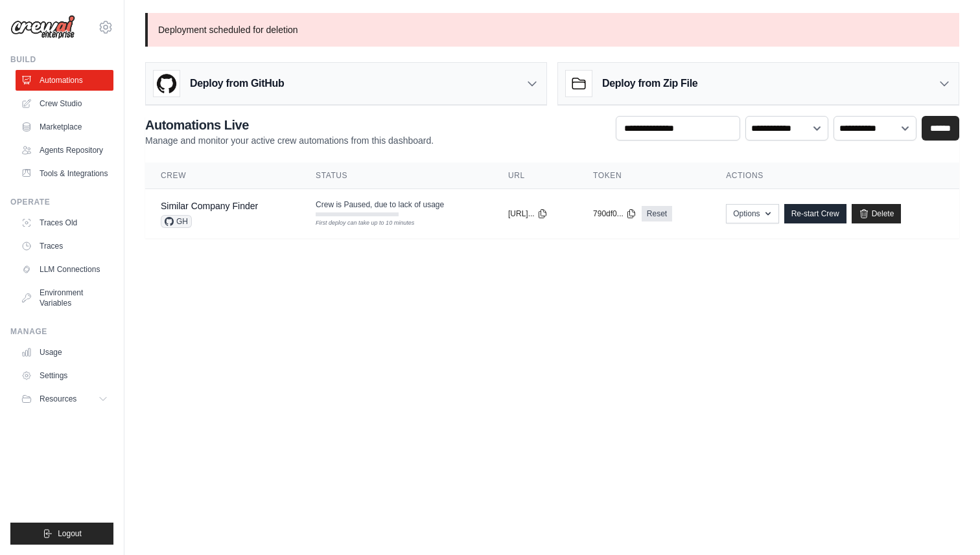  I want to click on a: Tools & Integrations, so click(64, 173).